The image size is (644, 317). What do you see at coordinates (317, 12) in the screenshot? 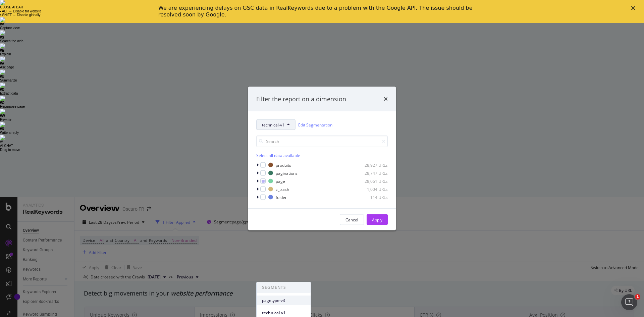
I see `div: We are experiencing delays on GSC data in RealKeywords due to a problem with the Google API. The ...` at bounding box center [317, 12].